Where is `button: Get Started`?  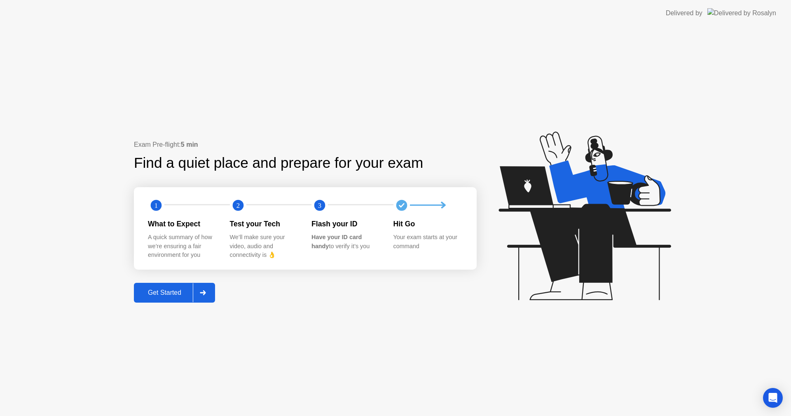
button: Get Started is located at coordinates (174, 293).